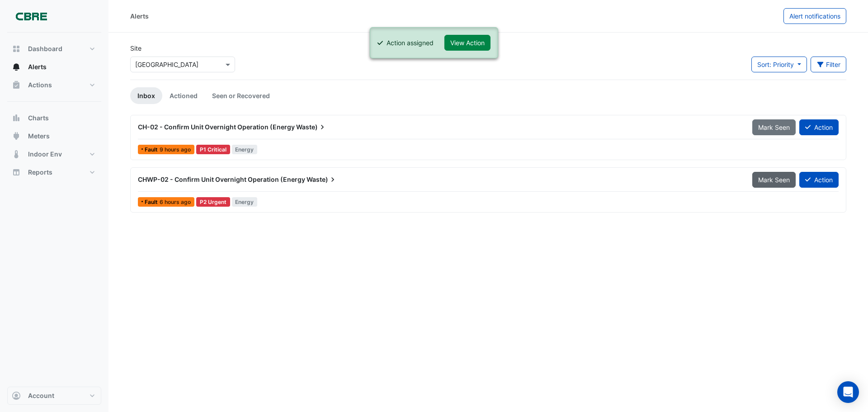  What do you see at coordinates (39, 118) in the screenshot?
I see `span: Charts` at bounding box center [39, 118].